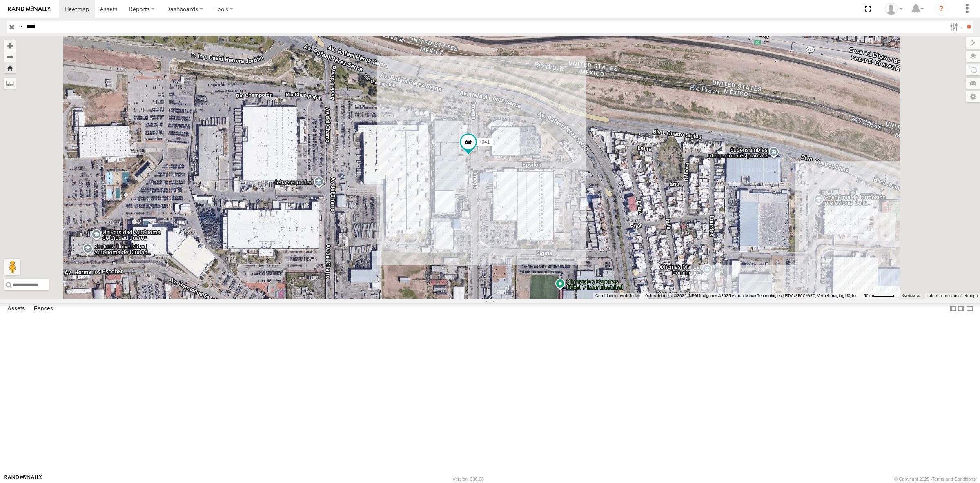  I want to click on a: Informar un error en el mapa, so click(953, 295).